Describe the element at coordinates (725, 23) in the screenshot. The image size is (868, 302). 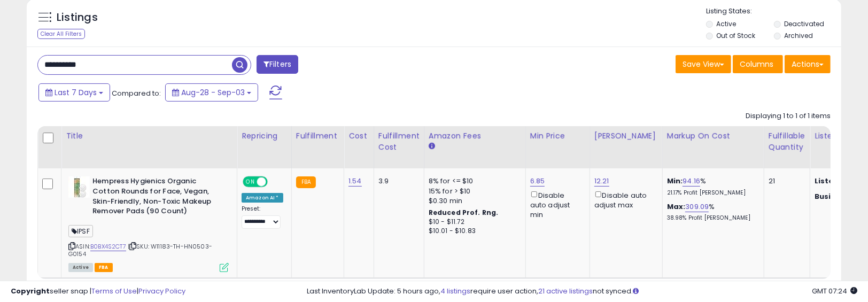
I see `label: Active` at that location.